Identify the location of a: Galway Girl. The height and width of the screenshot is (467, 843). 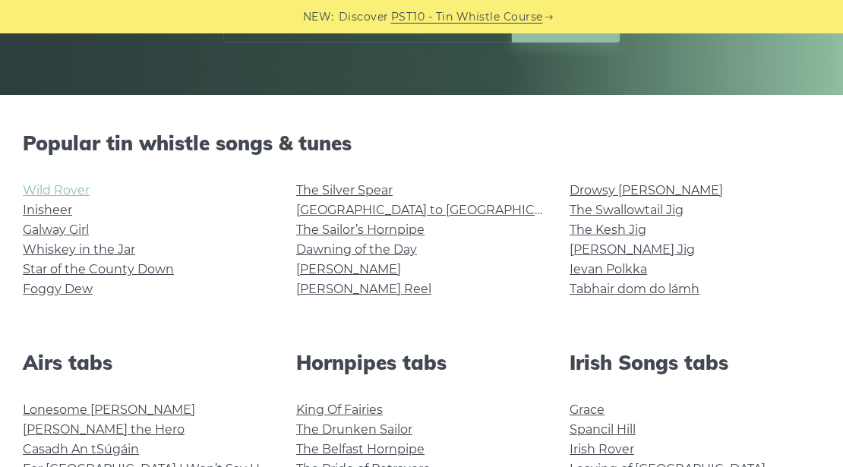
(55, 229).